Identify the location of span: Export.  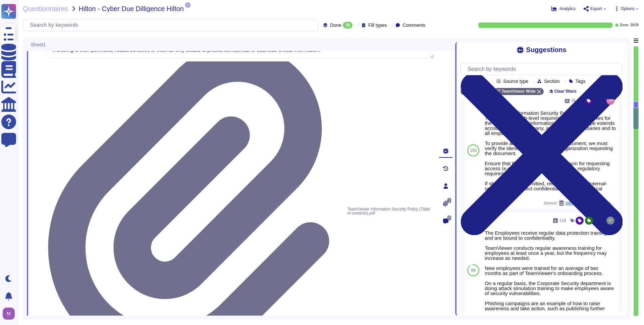
(596, 9).